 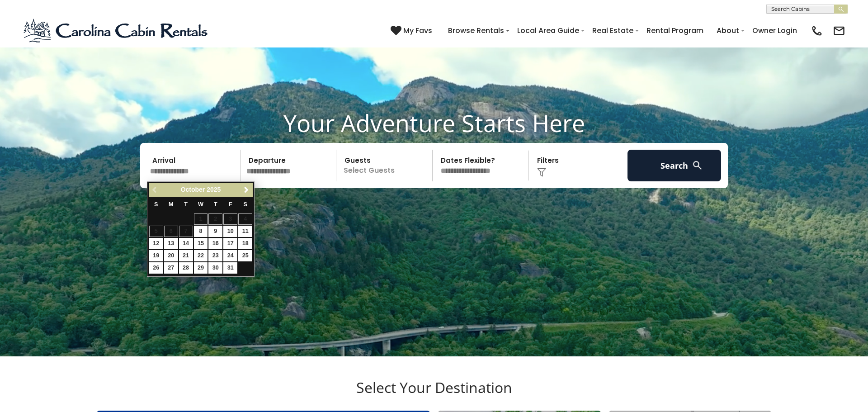 What do you see at coordinates (230, 231) in the screenshot?
I see `a: 10` at bounding box center [230, 231].